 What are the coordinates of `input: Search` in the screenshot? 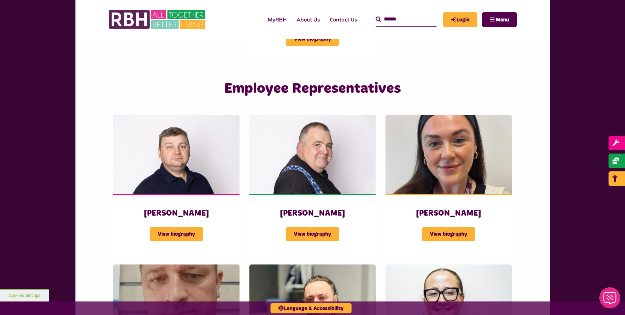 It's located at (406, 19).